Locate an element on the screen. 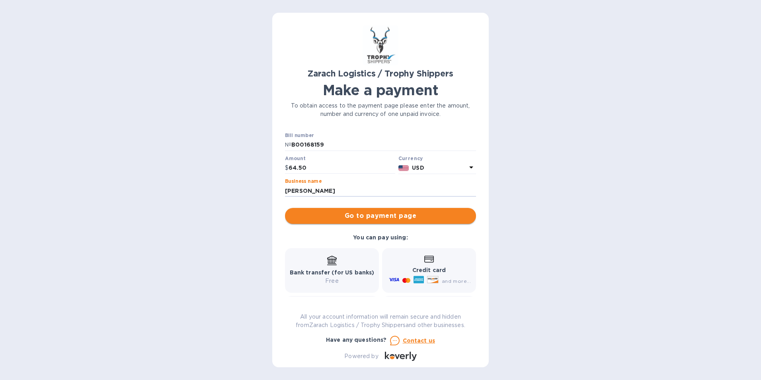 This screenshot has height=380, width=761. input: 0.00 is located at coordinates (342, 168).